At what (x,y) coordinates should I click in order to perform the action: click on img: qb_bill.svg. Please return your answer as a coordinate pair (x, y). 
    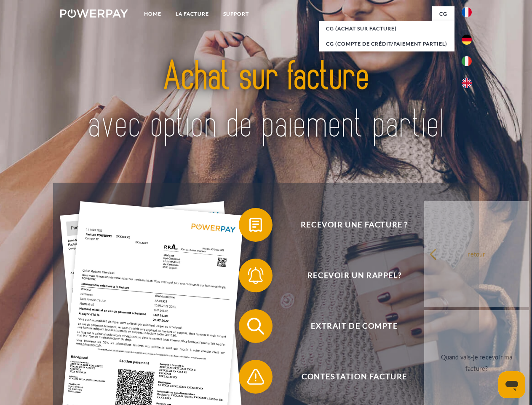
    Looking at the image, I should click on (256, 225).